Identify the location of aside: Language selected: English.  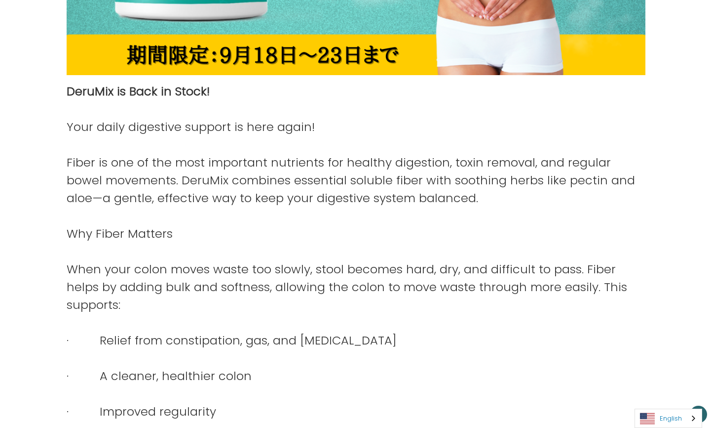
(668, 418).